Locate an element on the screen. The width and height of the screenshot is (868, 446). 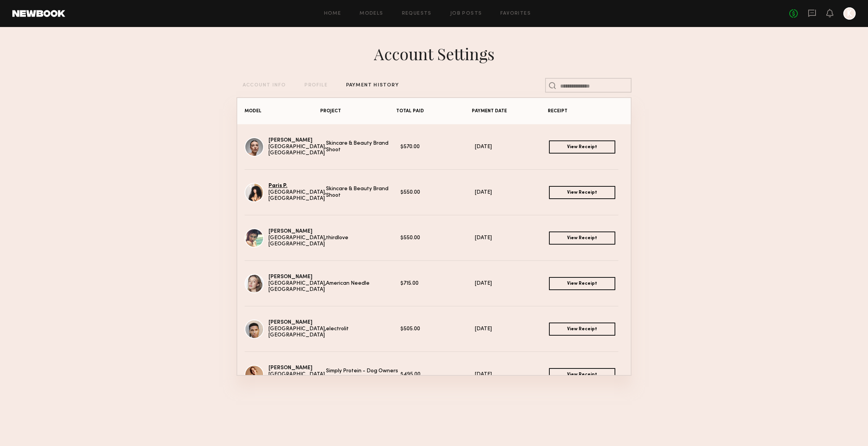
img: Emma H. is located at coordinates (254, 147).